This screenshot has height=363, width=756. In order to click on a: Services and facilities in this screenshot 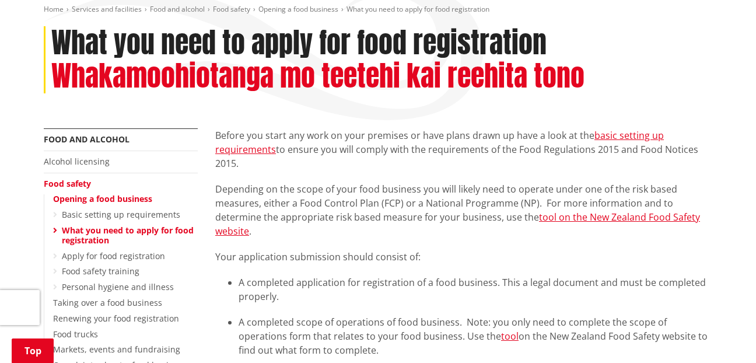, I will do `click(107, 9)`.